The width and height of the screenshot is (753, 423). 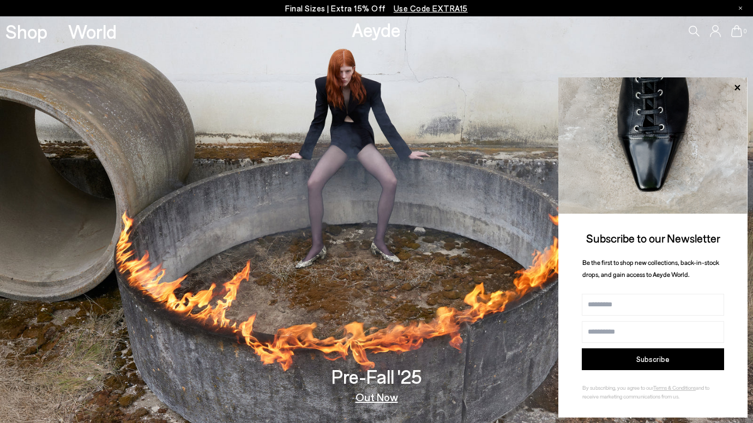 I want to click on p: Final Sizes | Extra 15% Off, so click(x=376, y=8).